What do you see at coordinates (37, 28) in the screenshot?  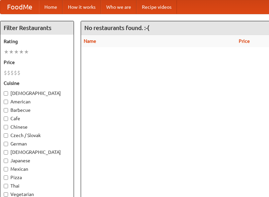 I see `h4: Filter Restaurants` at bounding box center [37, 28].